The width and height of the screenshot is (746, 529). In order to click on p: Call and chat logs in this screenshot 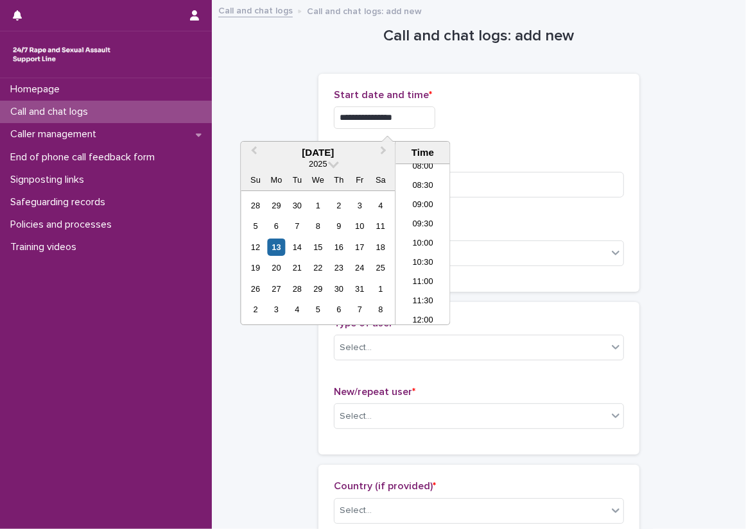, I will do `click(51, 112)`.